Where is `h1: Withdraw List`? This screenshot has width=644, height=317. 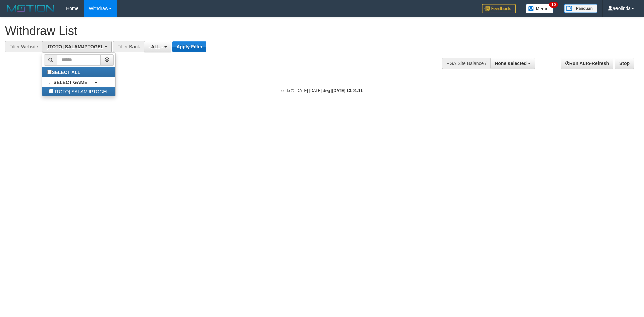
h1: Withdraw List is located at coordinates (214, 31).